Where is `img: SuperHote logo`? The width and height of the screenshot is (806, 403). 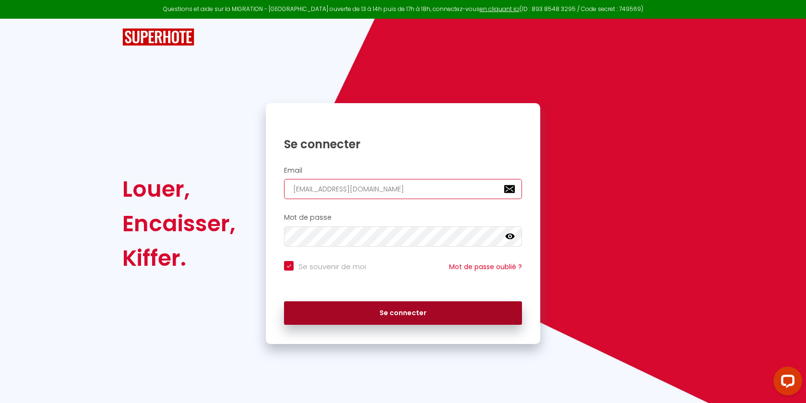 img: SuperHote logo is located at coordinates (158, 37).